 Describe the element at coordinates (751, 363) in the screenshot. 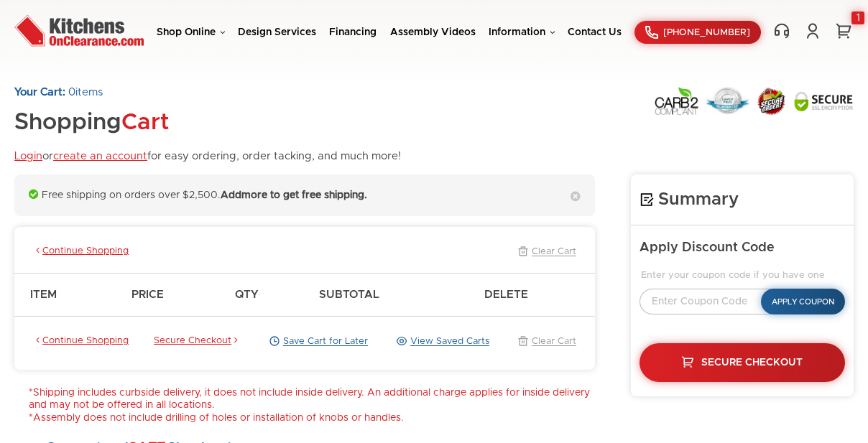

I see `span: Secure Checkout` at that location.